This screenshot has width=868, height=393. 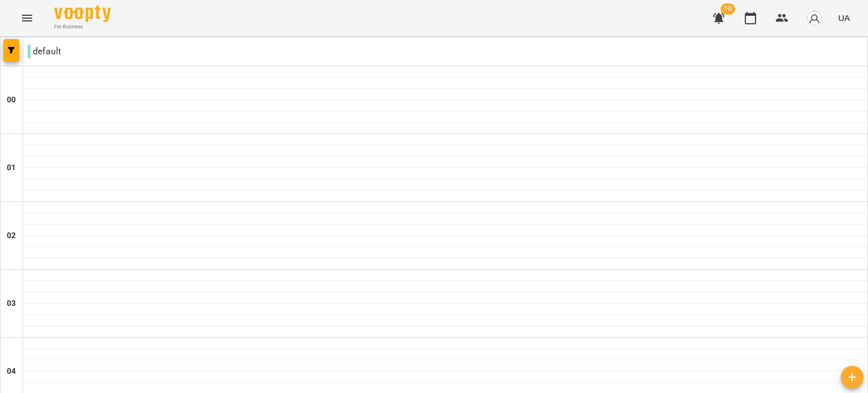 I want to click on button: Створити урок, so click(x=852, y=377).